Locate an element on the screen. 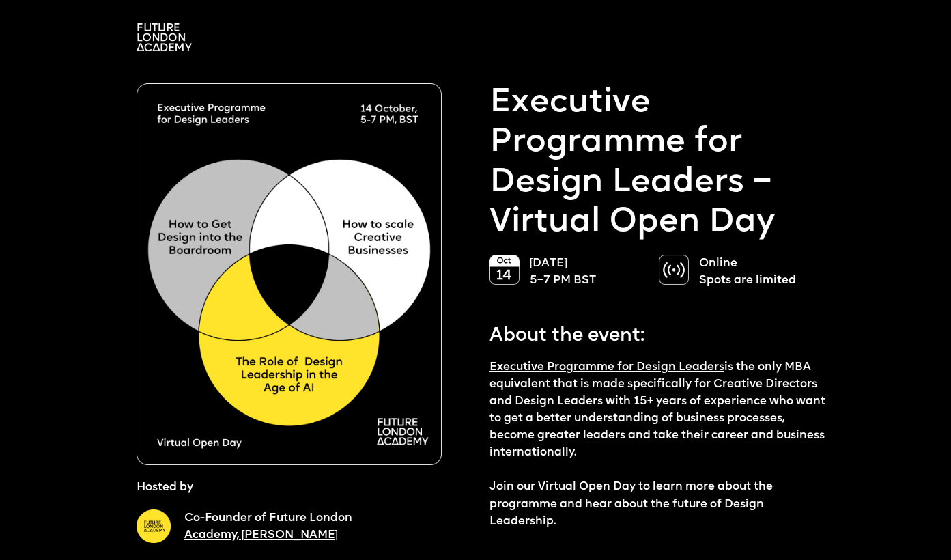 The image size is (951, 560). p: Online Spots are limited is located at coordinates (756, 272).